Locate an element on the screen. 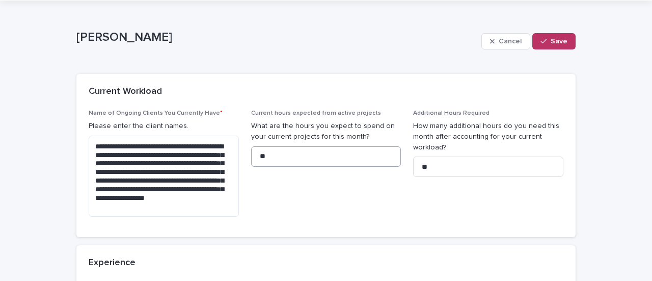  span: Additional Hours Required is located at coordinates (452, 113).